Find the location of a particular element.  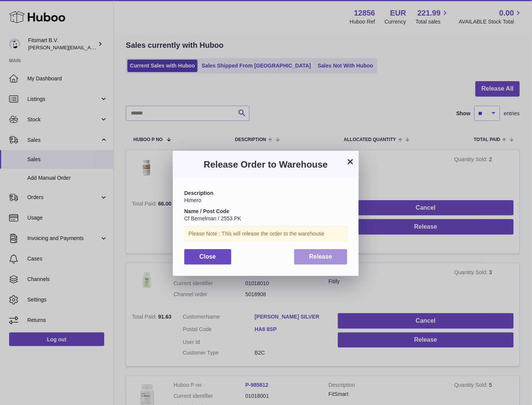

span: Release is located at coordinates (321, 257).